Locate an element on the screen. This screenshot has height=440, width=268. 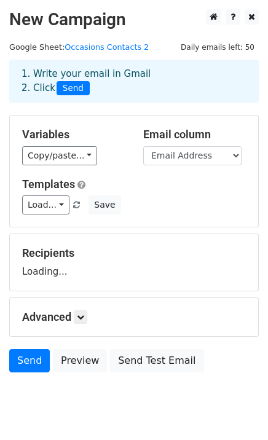
h5: Email column is located at coordinates (194, 135).